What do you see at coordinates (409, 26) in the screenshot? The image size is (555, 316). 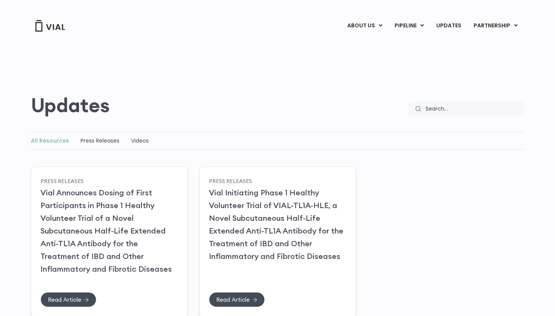 I see `a: PIPELINEMenu Toggle` at bounding box center [409, 26].